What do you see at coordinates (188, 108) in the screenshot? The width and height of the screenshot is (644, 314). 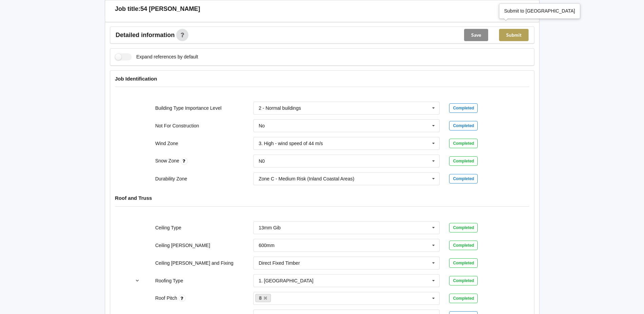 I see `label: Building Type Importance Level` at bounding box center [188, 108].